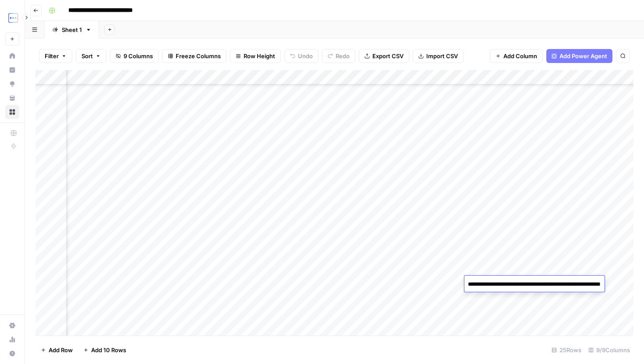 The width and height of the screenshot is (644, 364). What do you see at coordinates (12, 325) in the screenshot?
I see `a: Settings` at bounding box center [12, 325].